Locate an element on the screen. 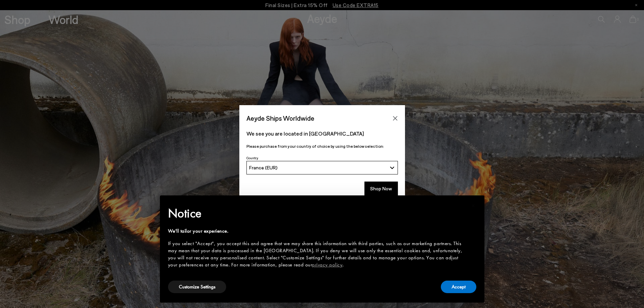 This screenshot has height=308, width=644. span: France (EUR) is located at coordinates (264, 167).